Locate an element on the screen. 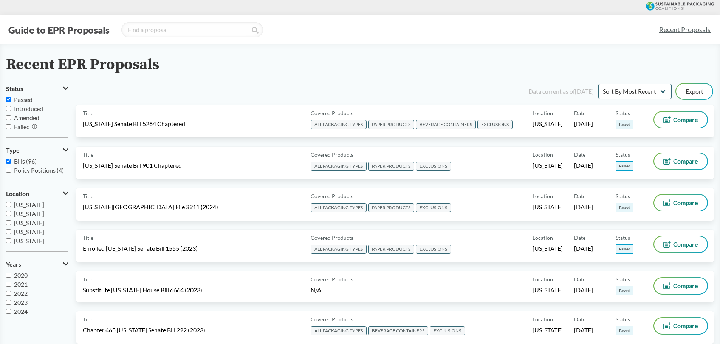 This screenshot has width=720, height=344. span: 2024 is located at coordinates (21, 311).